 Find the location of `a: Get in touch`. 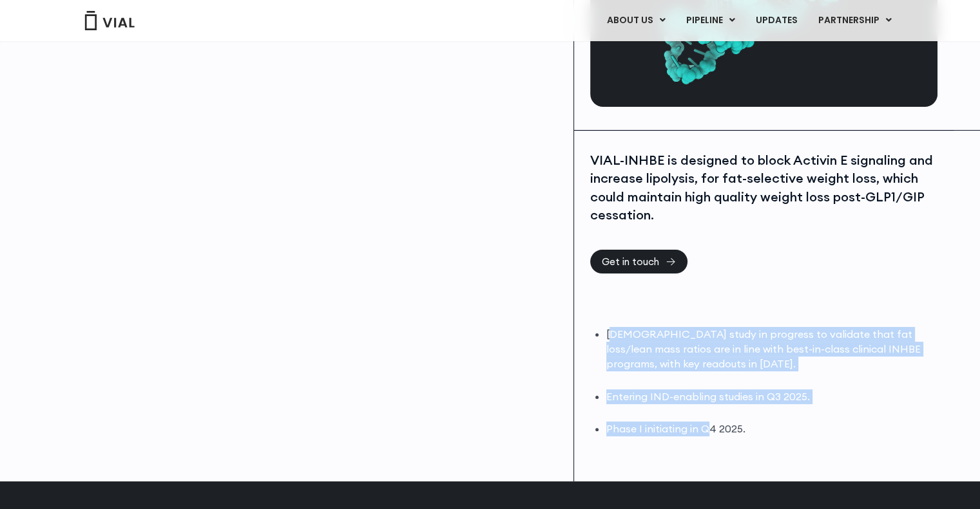

a: Get in touch is located at coordinates (639, 261).